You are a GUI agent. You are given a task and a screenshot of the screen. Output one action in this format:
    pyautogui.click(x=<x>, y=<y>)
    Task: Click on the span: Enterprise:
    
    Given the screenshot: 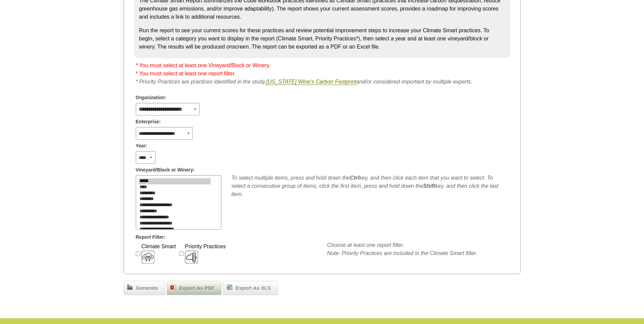 What is the action you would take?
    pyautogui.click(x=149, y=121)
    